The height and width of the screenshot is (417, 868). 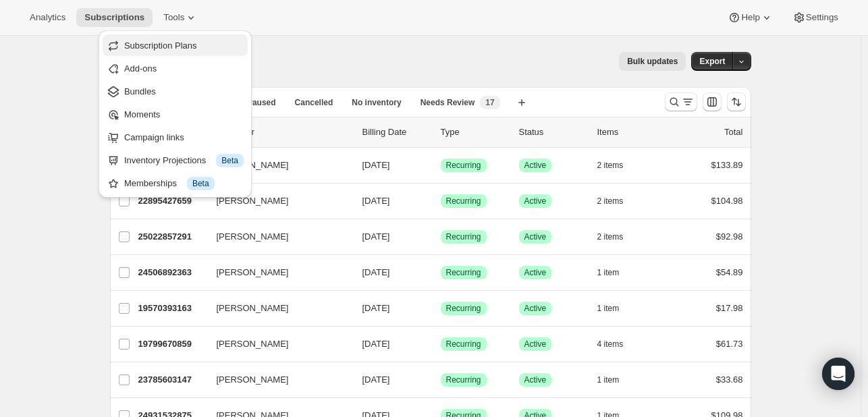 What do you see at coordinates (396, 133) in the screenshot?
I see `p: Billing Date` at bounding box center [396, 133].